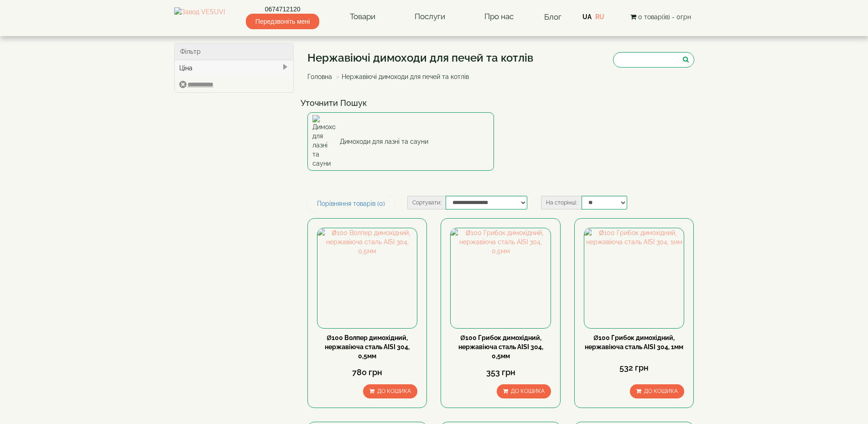 This screenshot has height=424, width=868. Describe the element at coordinates (234, 68) in the screenshot. I see `div: Ціна` at that location.